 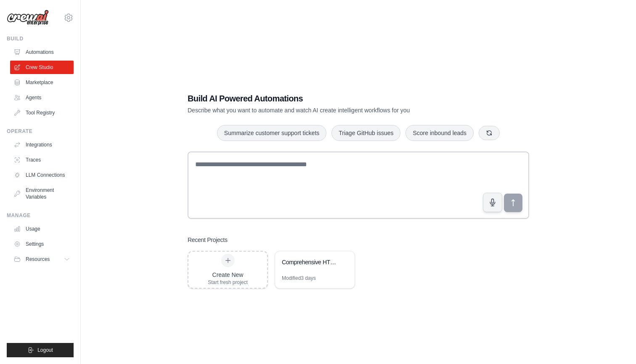 I want to click on button: Triage GitHub issues, so click(x=366, y=133).